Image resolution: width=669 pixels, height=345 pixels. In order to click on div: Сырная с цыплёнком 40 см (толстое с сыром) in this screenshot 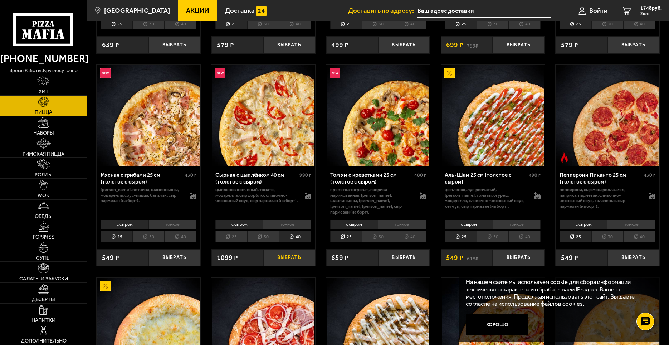, I will do `click(256, 178)`.